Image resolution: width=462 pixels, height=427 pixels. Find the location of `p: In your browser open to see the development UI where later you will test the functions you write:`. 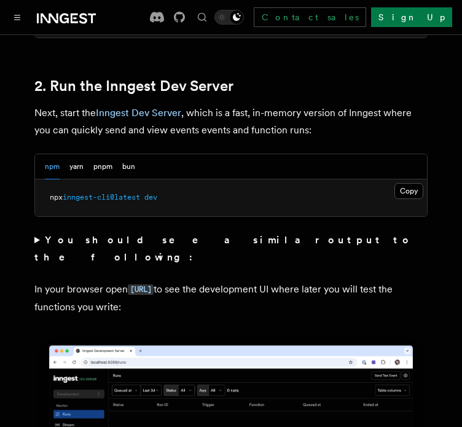

p: In your browser open to see the development UI where later you will test the functions you write: is located at coordinates (231, 298).